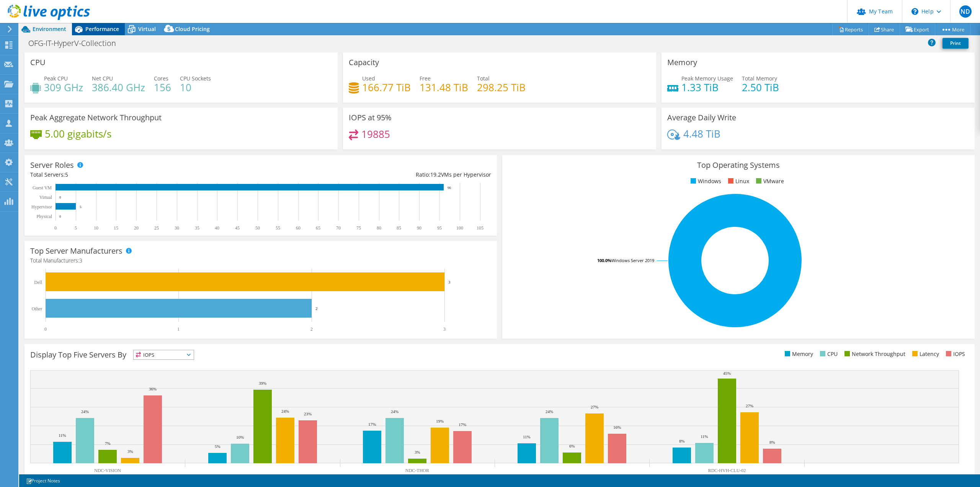 This screenshot has height=487, width=980. I want to click on li: CPU, so click(828, 354).